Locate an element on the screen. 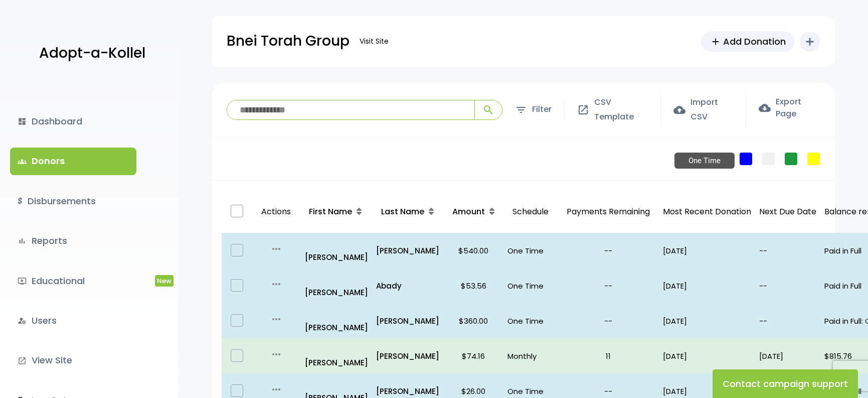  span: Import CSV is located at coordinates (711, 110).